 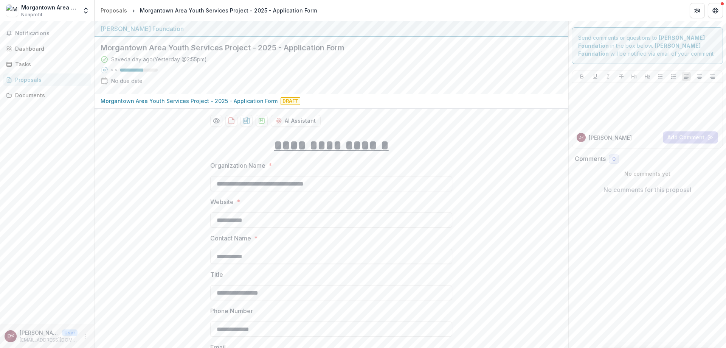 I want to click on div: Saved a day ago ( Yesterday @ 2:55pm ), so click(x=159, y=59).